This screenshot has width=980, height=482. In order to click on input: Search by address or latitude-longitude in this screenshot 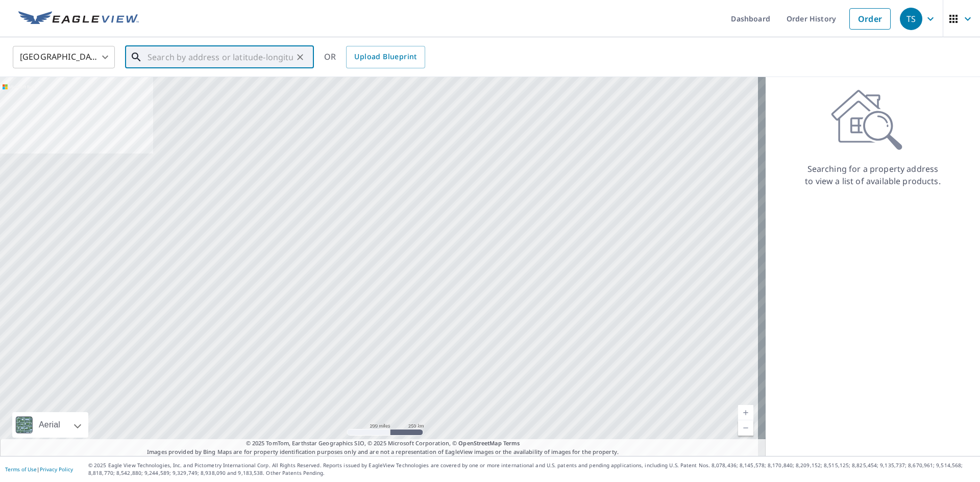, I will do `click(220, 57)`.